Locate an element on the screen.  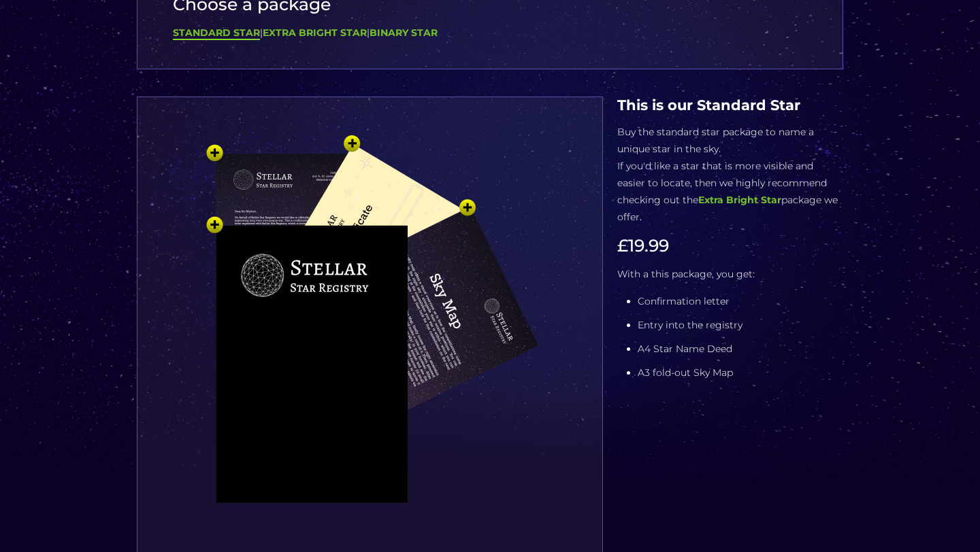
p: Buy the standard star package to name a unique star in the sky. If you'd like a star that is more... is located at coordinates (730, 174).